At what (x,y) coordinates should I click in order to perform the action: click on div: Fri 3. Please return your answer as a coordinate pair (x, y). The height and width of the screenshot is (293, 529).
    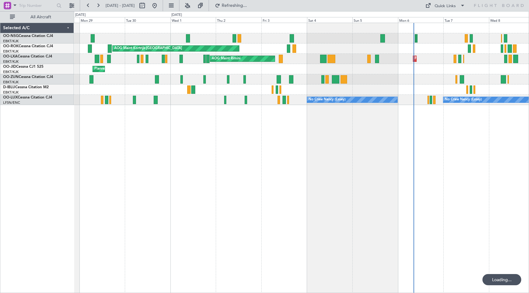
    Looking at the image, I should click on (284, 20).